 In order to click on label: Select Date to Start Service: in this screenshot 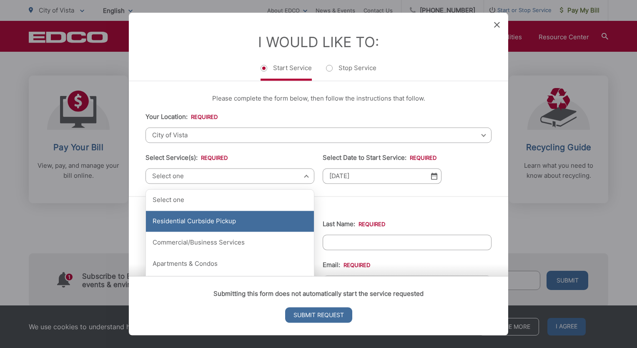, I will do `click(379, 158)`.